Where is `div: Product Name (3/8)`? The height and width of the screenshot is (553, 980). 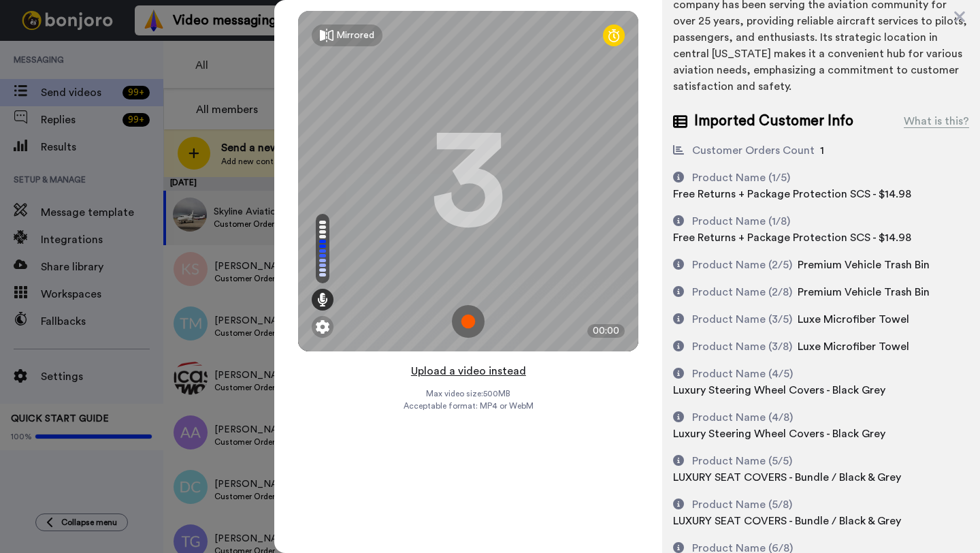
div: Product Name (3/8) is located at coordinates (742, 346).